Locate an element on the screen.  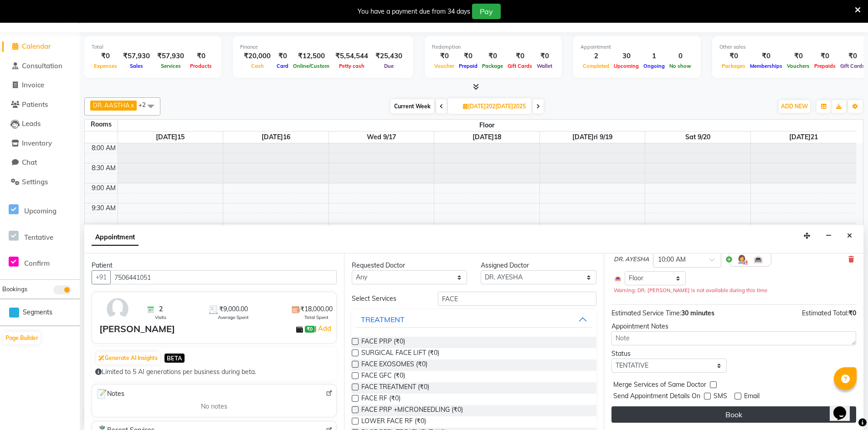
span: Calendar is located at coordinates (36, 46).